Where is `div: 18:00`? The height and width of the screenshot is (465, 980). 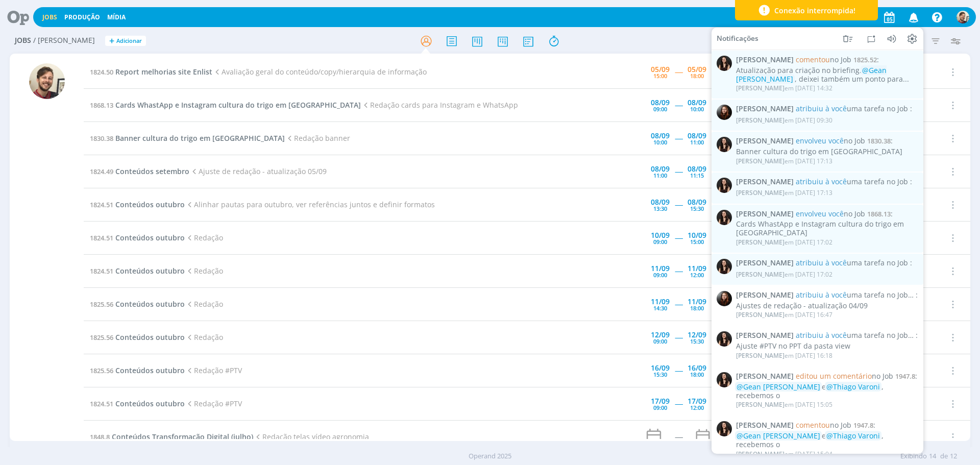 div: 18:00 is located at coordinates (697, 76).